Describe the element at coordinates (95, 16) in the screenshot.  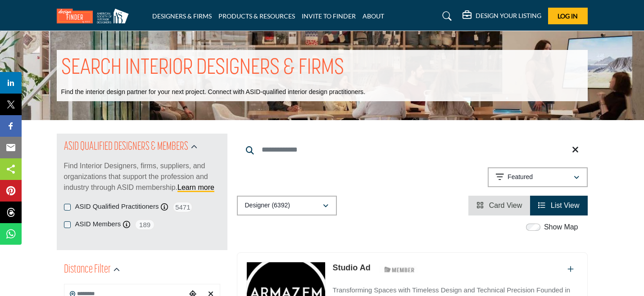
I see `img: Site Logo` at that location.